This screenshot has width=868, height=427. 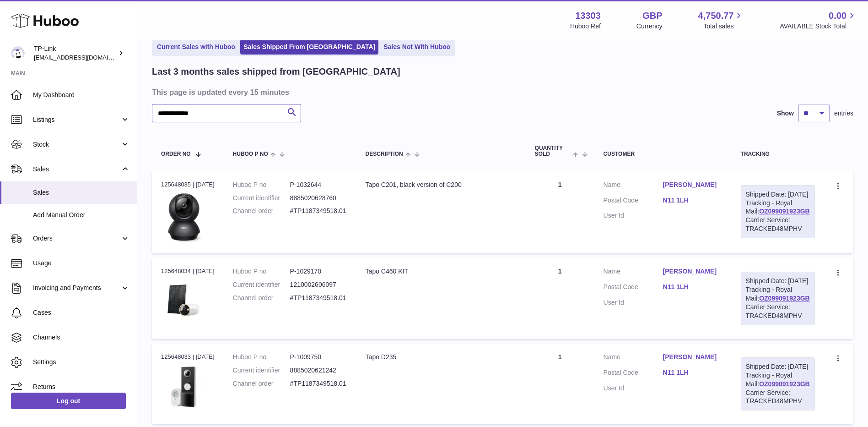 What do you see at coordinates (778, 154) in the screenshot?
I see `div: Tracking` at bounding box center [778, 154].